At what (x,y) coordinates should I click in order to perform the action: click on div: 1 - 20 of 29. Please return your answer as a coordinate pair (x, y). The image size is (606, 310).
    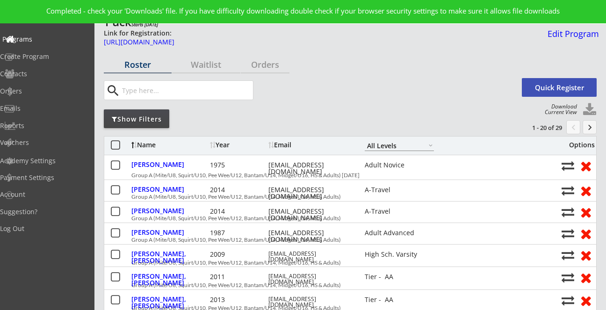
    Looking at the image, I should click on (538, 128).